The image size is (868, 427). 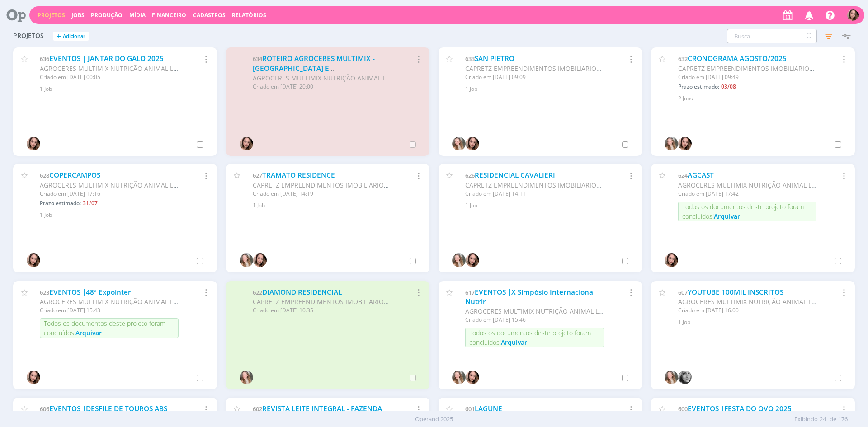 I want to click on span: 633, so click(x=469, y=59).